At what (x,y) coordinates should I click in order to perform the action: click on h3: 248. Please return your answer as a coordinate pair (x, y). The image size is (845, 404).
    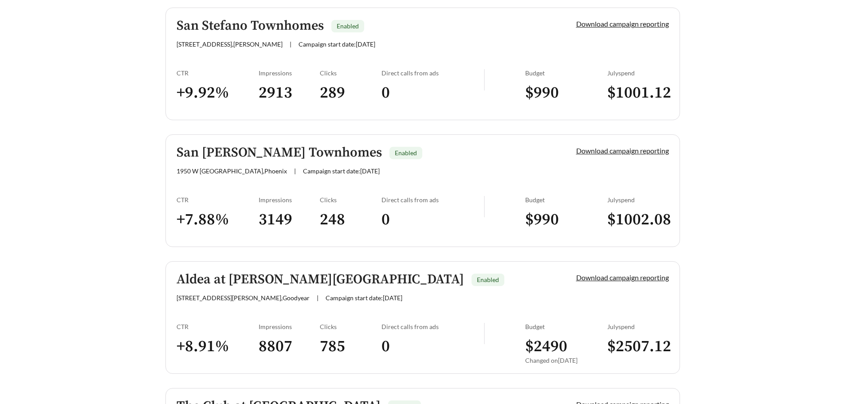
    Looking at the image, I should click on (351, 220).